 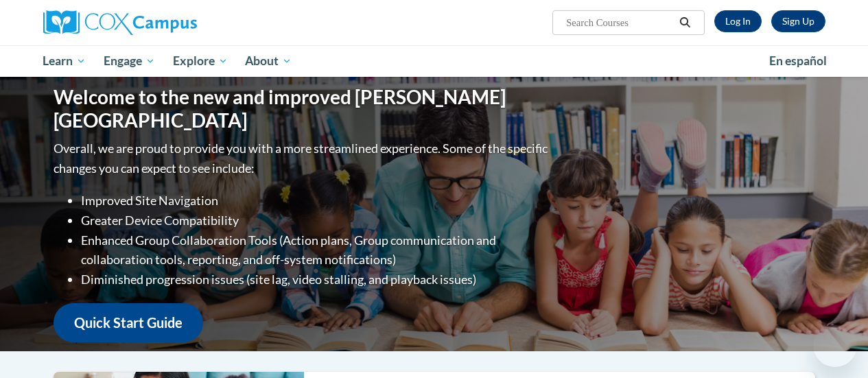 I want to click on li: Enhanced Group Collaboration Tools (Action plans, Group communication and collaboration tools, re..., so click(x=315, y=251).